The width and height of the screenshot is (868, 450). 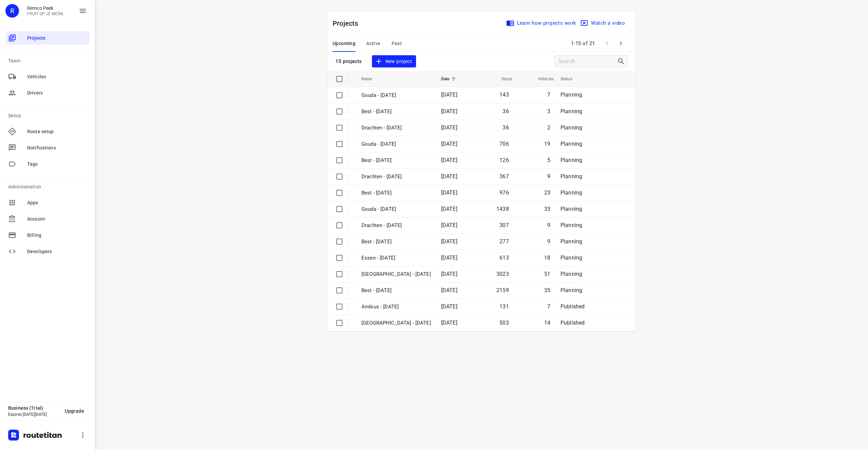 I want to click on p: Essen - Monday, so click(x=396, y=258).